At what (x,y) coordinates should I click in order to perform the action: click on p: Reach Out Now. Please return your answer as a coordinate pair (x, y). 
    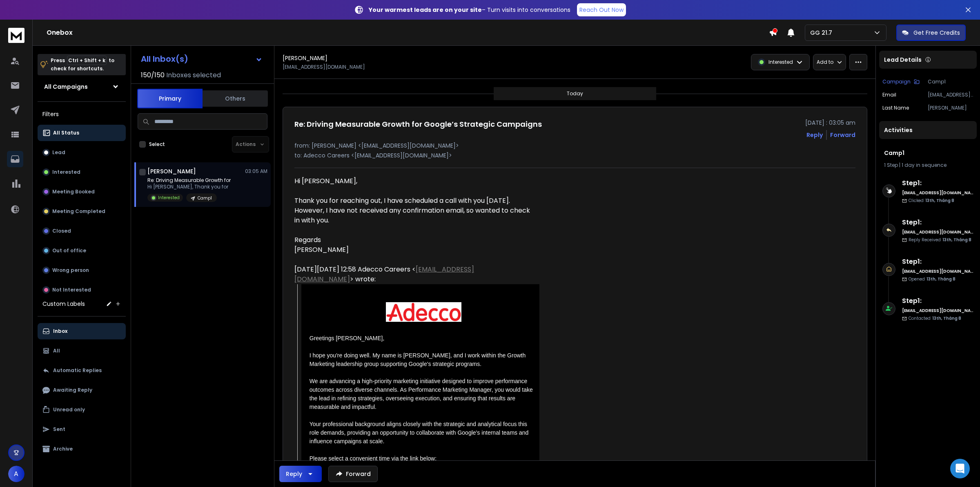
    Looking at the image, I should click on (602, 9).